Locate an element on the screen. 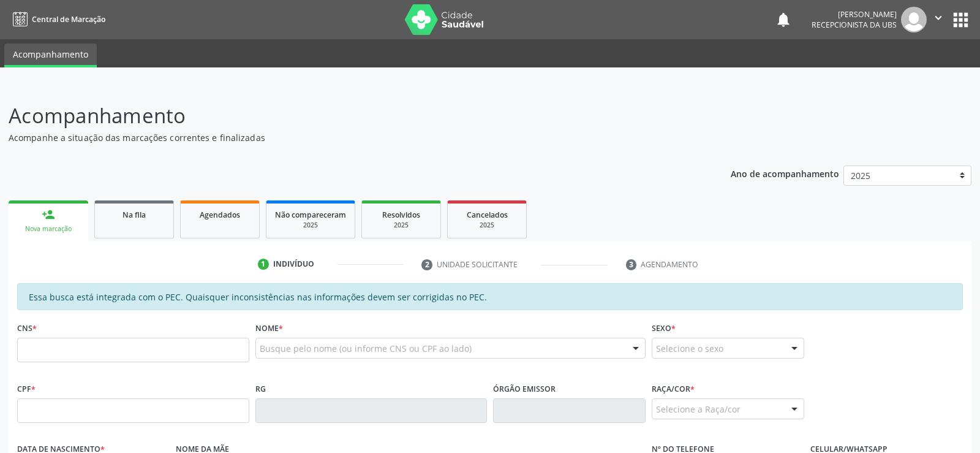 The image size is (980, 453). p: Acompanhamento is located at coordinates (346, 116).